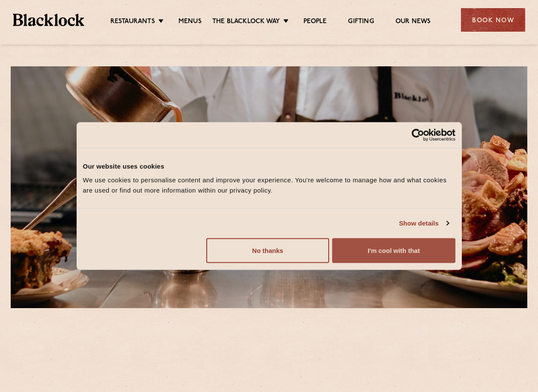  What do you see at coordinates (393, 250) in the screenshot?
I see `button: I'm cool with that` at bounding box center [393, 250].